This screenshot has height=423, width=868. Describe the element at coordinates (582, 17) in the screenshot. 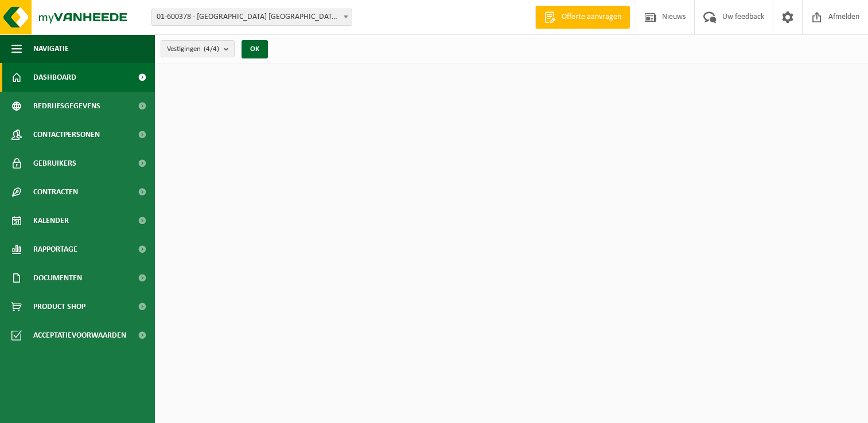

I see `a: Offerte aanvragen` at that location.